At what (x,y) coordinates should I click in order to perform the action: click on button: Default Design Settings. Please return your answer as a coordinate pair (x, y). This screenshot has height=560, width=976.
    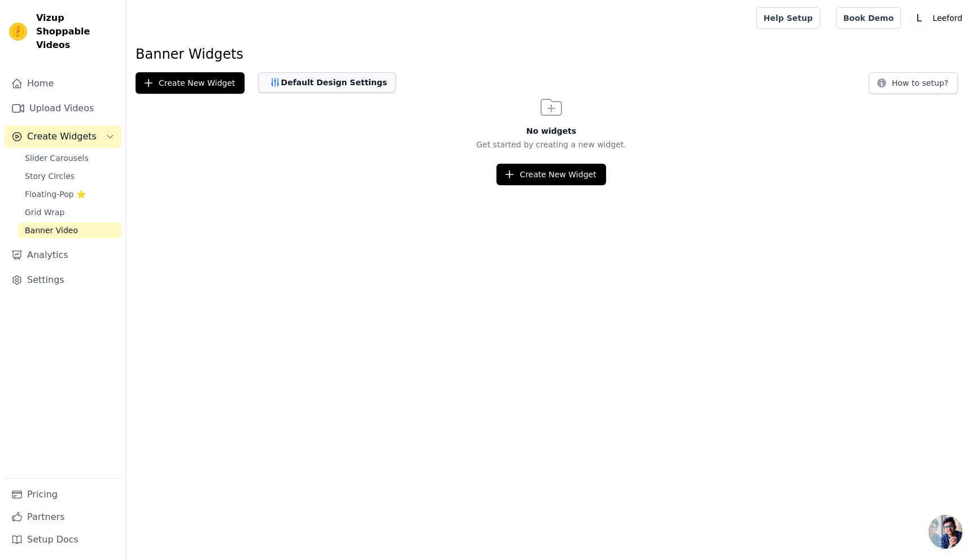
    Looking at the image, I should click on (327, 82).